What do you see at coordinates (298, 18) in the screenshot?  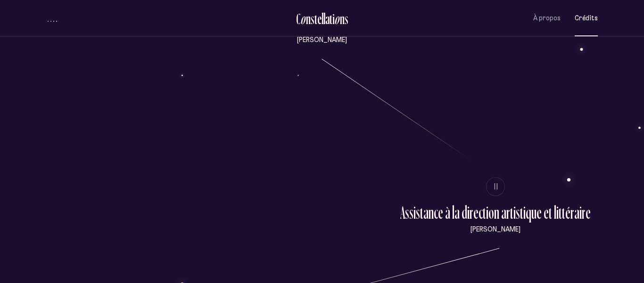 I see `div: C` at bounding box center [298, 18].